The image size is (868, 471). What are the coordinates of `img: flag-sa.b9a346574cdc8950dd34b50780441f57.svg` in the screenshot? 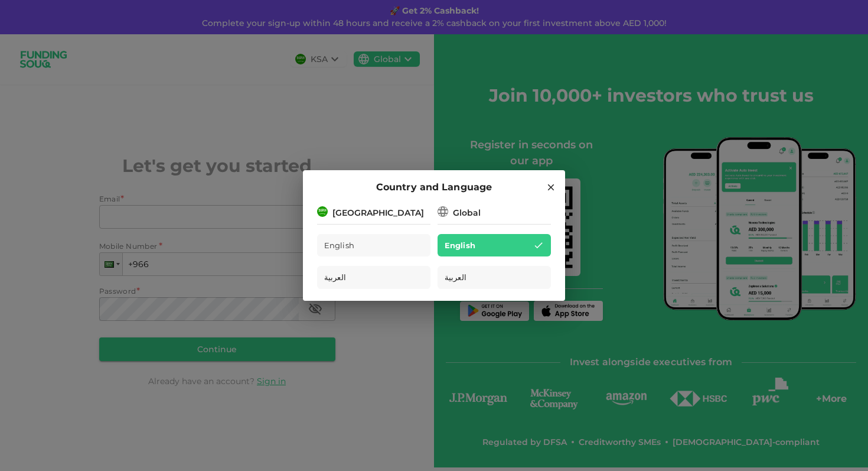 It's located at (322, 211).